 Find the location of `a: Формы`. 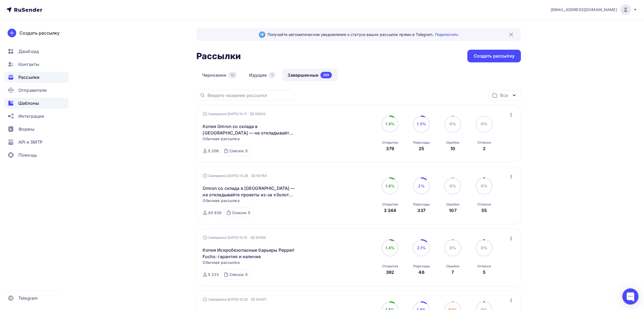

a: Формы is located at coordinates (37, 129).